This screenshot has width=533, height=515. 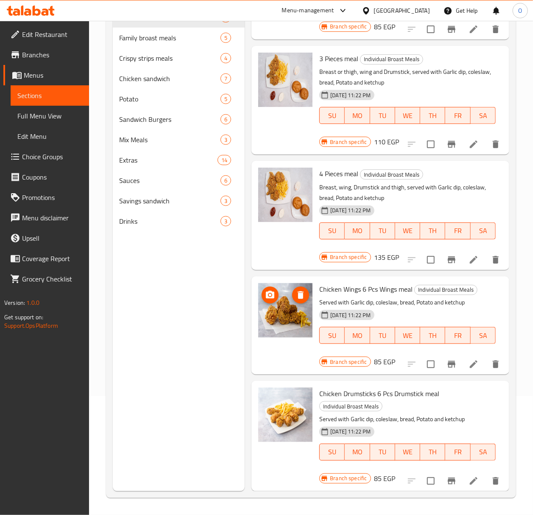 I want to click on div: Chicken sandwich7, so click(x=179, y=78).